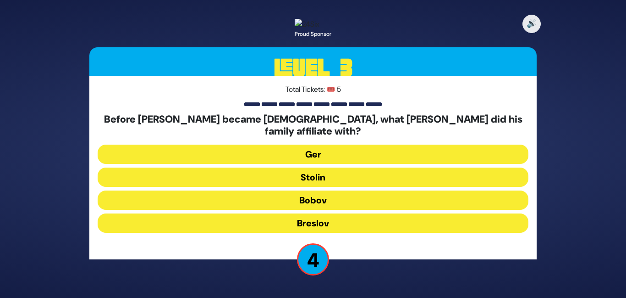  I want to click on button: Stolin, so click(313, 177).